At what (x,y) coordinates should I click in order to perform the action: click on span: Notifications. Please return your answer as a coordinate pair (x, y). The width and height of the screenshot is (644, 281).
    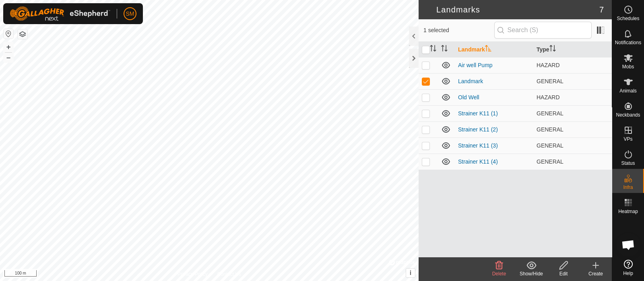
    Looking at the image, I should click on (628, 43).